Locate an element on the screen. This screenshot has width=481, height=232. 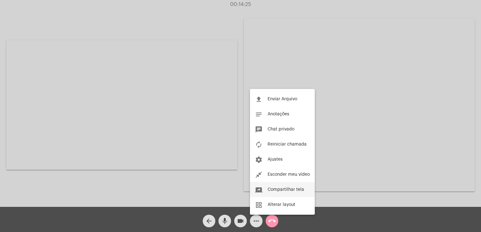
span: Anotações is located at coordinates (278, 114).